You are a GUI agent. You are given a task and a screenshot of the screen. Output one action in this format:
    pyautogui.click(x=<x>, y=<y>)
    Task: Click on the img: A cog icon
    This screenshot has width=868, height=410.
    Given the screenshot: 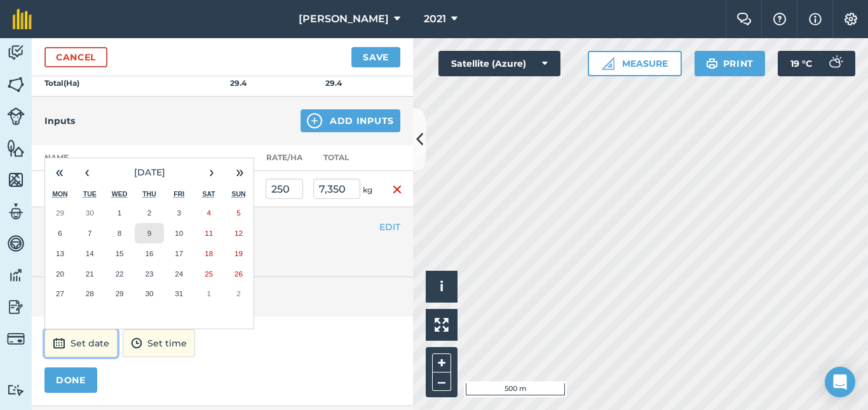 What is the action you would take?
    pyautogui.click(x=850, y=19)
    